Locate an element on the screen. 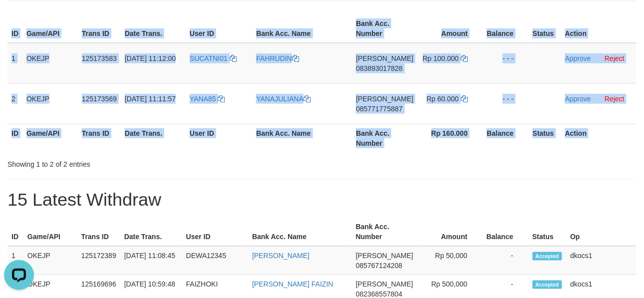 The image size is (644, 298). a: Copy 60000 to clipboard is located at coordinates (464, 99).